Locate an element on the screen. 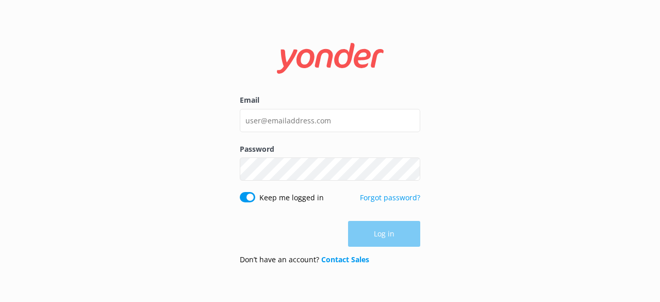 The height and width of the screenshot is (302, 660). label: Keep me logged in is located at coordinates (291, 197).